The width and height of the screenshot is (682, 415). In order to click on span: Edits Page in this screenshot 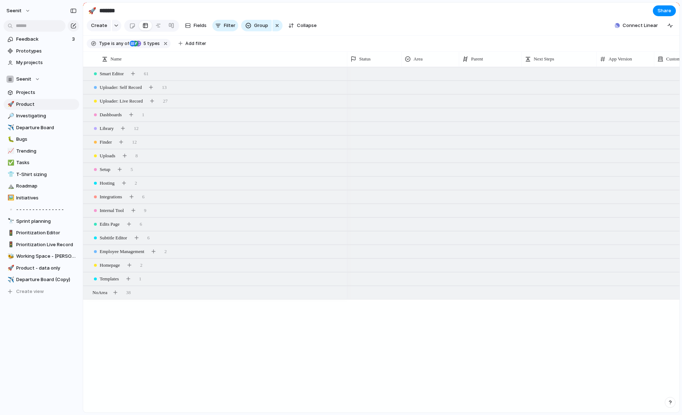, I will do `click(109, 224)`.